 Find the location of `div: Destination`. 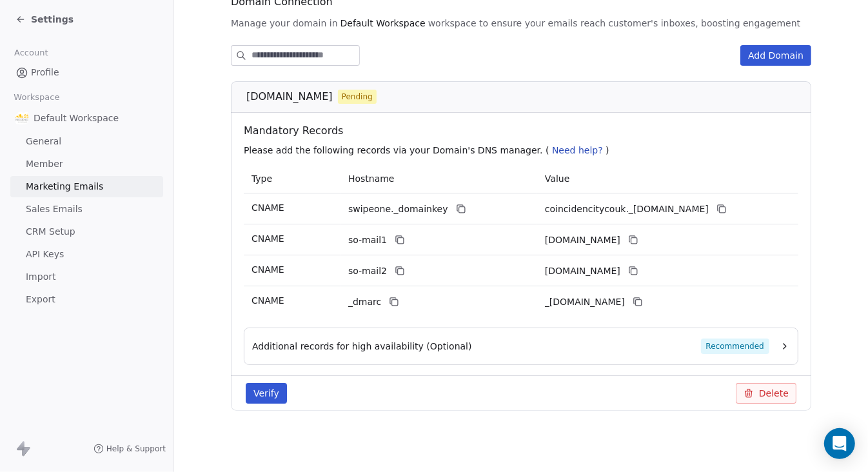

div: Destination is located at coordinates (132, 395).